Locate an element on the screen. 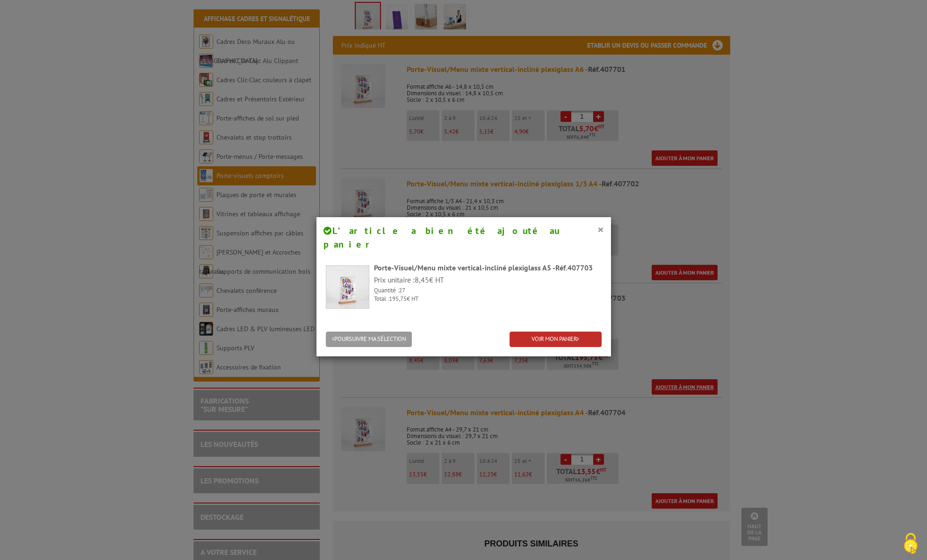 The width and height of the screenshot is (927, 560). div: Porte-Visuel/Menu mixte vertical-incliné plexiglass A5 - is located at coordinates (487, 267).